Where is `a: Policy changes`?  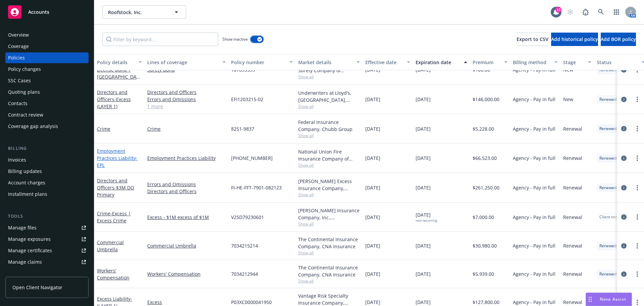
a: Policy changes is located at coordinates (47, 69).